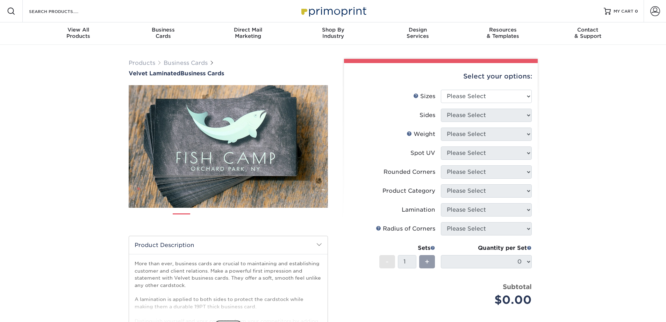 The height and width of the screenshot is (322, 666). Describe the element at coordinates (487, 248) in the screenshot. I see `div: Quantity per Set` at that location.